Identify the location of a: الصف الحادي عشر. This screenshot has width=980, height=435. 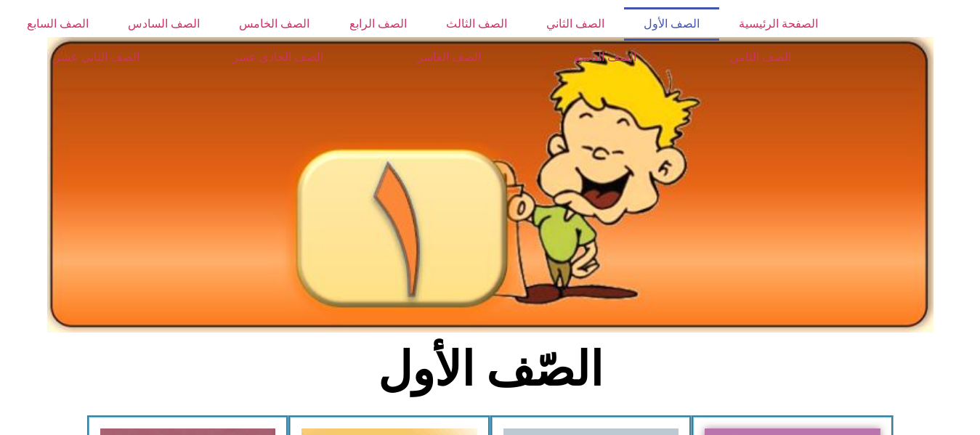
(278, 57).